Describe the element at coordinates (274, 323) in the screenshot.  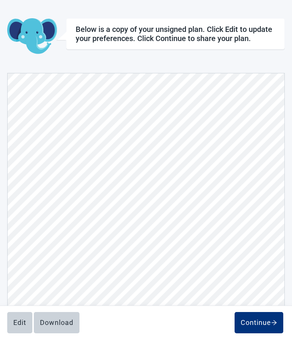
I see `span: arrow-right` at that location.